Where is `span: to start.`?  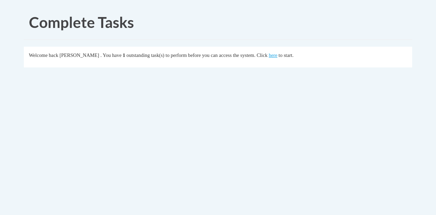
span: to start. is located at coordinates (286, 55).